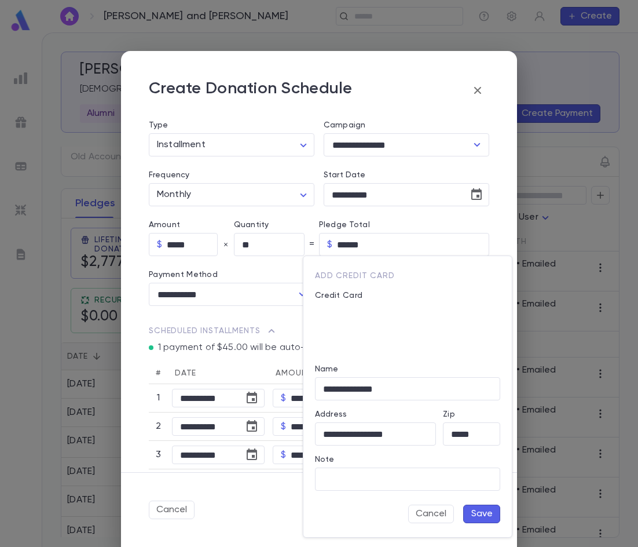 The image size is (638, 547). Describe the element at coordinates (325, 459) in the screenshot. I see `label: Note` at that location.